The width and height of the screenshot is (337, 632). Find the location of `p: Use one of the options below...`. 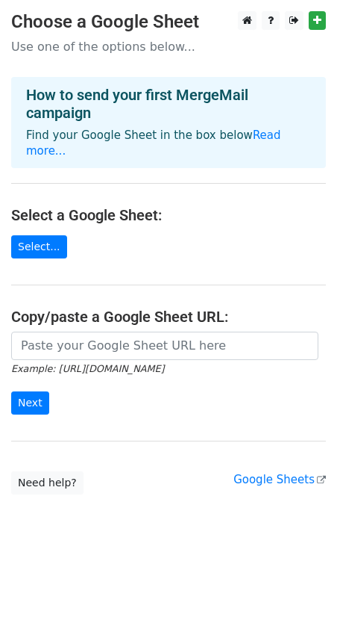

p: Use one of the options below... is located at coordinates (169, 46).